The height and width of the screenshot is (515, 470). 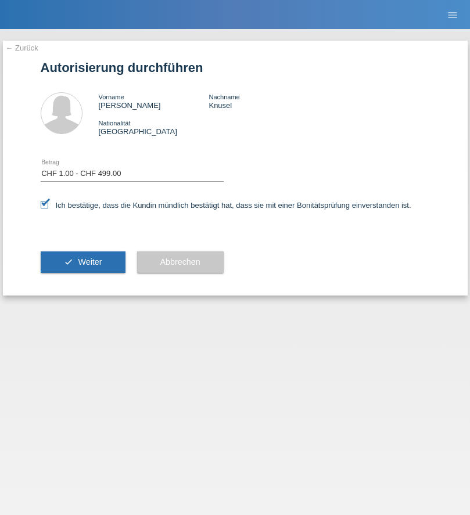 What do you see at coordinates (180, 262) in the screenshot?
I see `span: Abbrechen` at bounding box center [180, 262].